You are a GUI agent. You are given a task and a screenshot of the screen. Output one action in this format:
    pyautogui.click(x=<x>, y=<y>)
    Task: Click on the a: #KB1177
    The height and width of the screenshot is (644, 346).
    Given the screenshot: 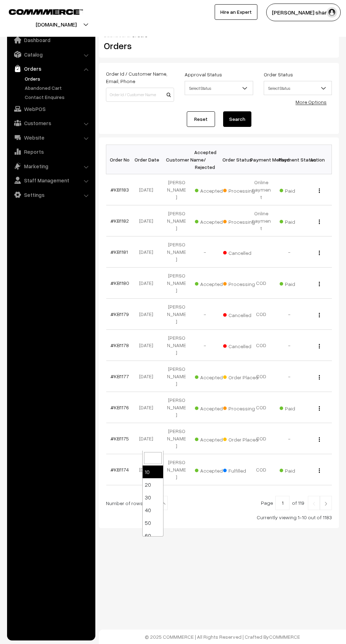 What is the action you would take?
    pyautogui.click(x=120, y=376)
    